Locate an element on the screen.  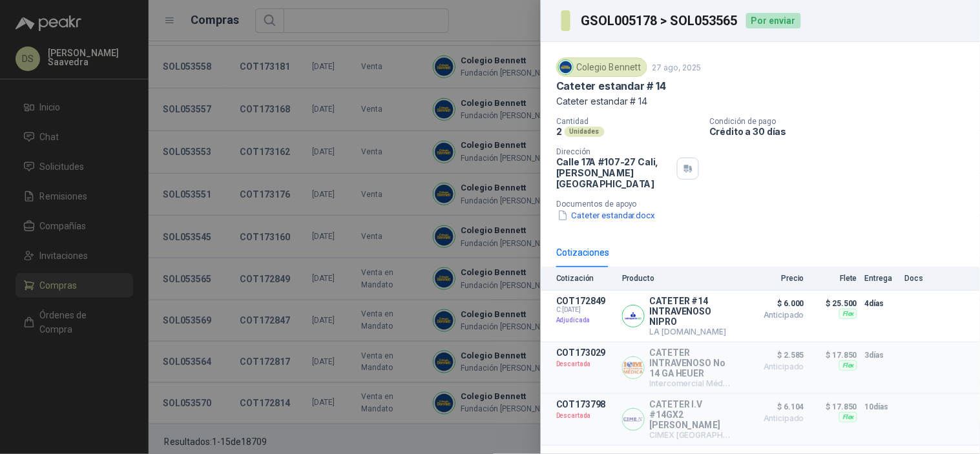
p: Entrega is located at coordinates (881, 278).